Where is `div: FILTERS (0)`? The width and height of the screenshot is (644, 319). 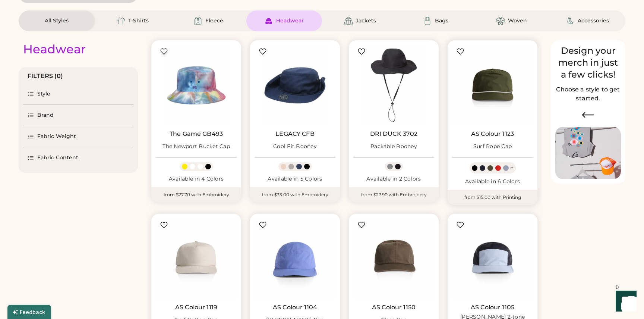
div: FILTERS (0) is located at coordinates (45, 76).